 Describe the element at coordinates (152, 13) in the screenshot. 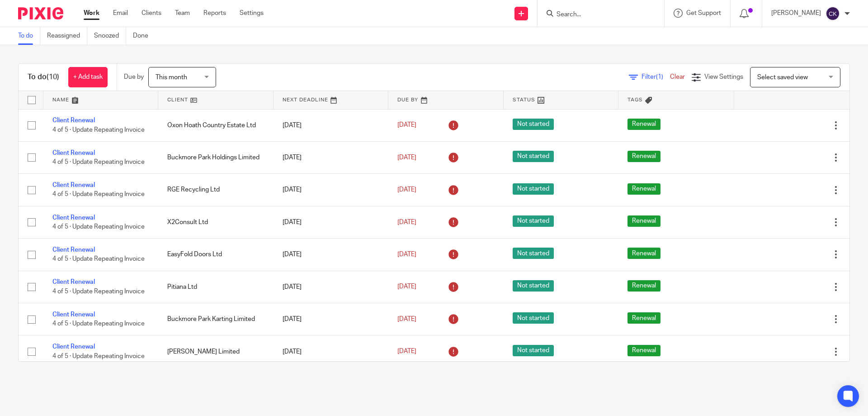

I see `a: Clients` at that location.